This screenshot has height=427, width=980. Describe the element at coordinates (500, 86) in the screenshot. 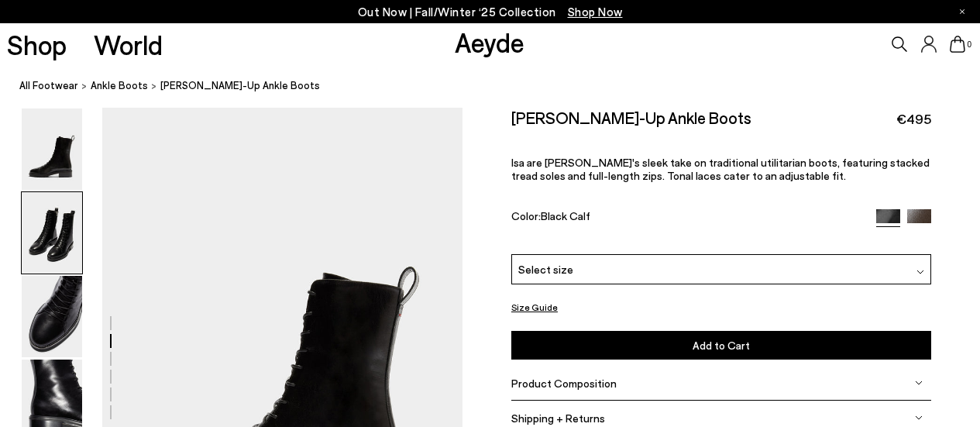

I see `nav: breadcrumb` at that location.